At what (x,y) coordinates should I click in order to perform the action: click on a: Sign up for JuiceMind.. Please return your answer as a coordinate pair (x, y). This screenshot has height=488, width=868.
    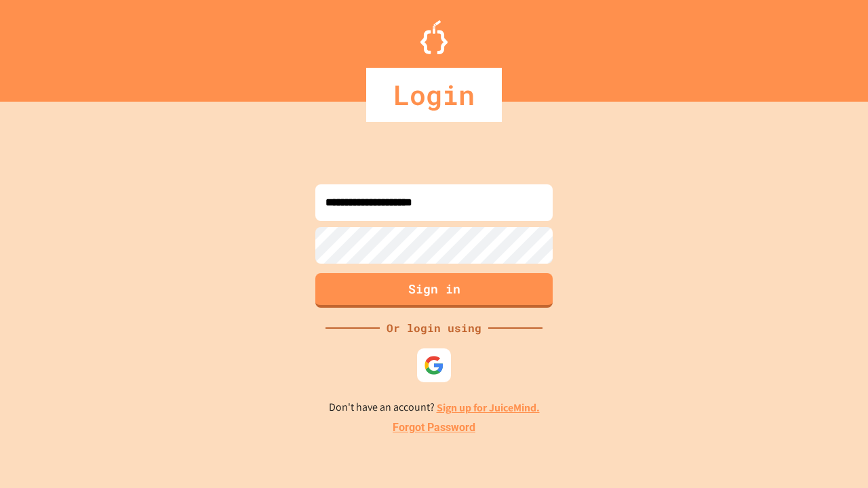
    Looking at the image, I should click on (488, 408).